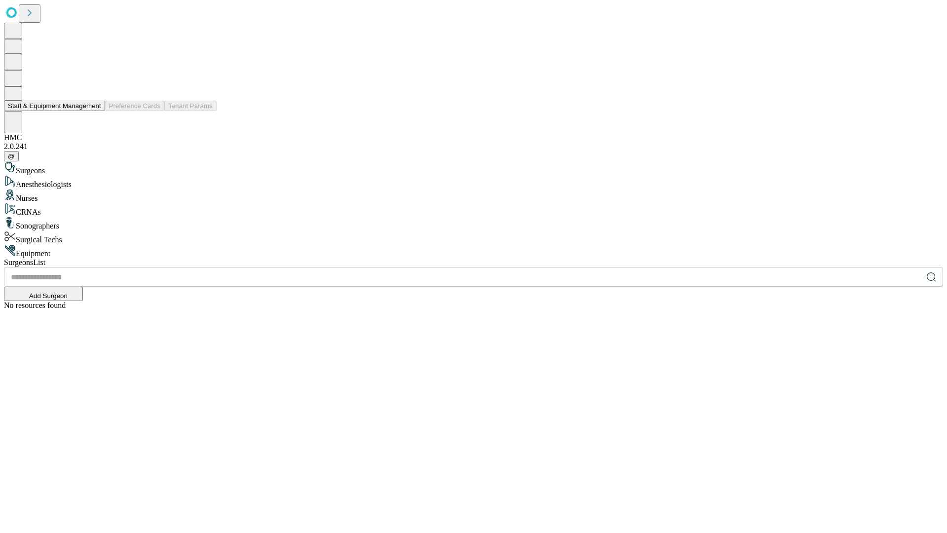  I want to click on div: Sonographers, so click(474, 223).